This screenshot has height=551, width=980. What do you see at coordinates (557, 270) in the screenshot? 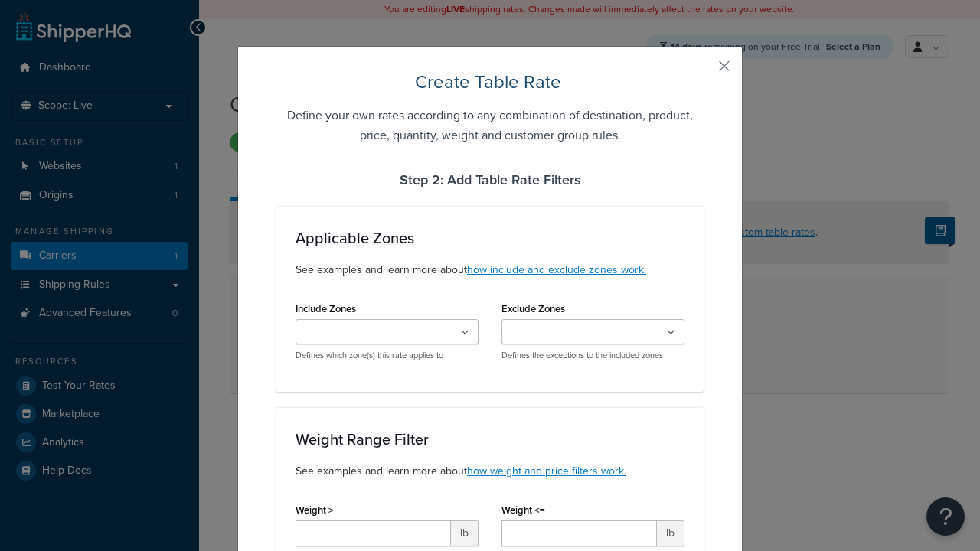
I see `a: how include and exclude zones work.` at bounding box center [557, 270].